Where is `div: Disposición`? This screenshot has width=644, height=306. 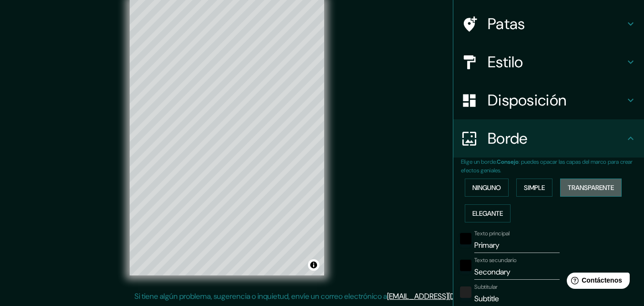
div: Disposición is located at coordinates (549, 100).